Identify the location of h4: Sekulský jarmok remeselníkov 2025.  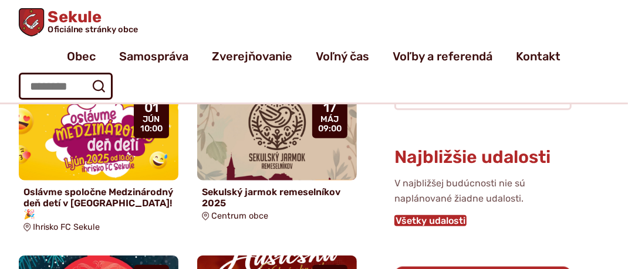
(277, 198).